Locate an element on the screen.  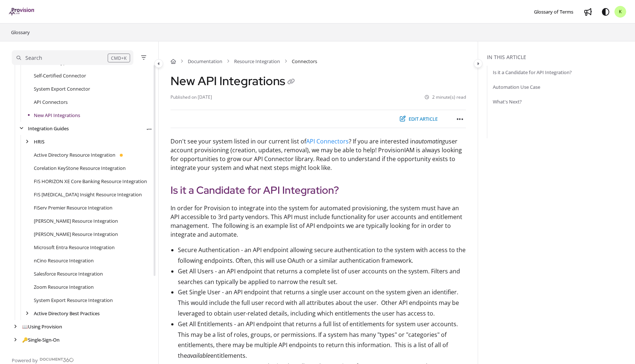
a: nCino Resource Integration is located at coordinates (64, 261).